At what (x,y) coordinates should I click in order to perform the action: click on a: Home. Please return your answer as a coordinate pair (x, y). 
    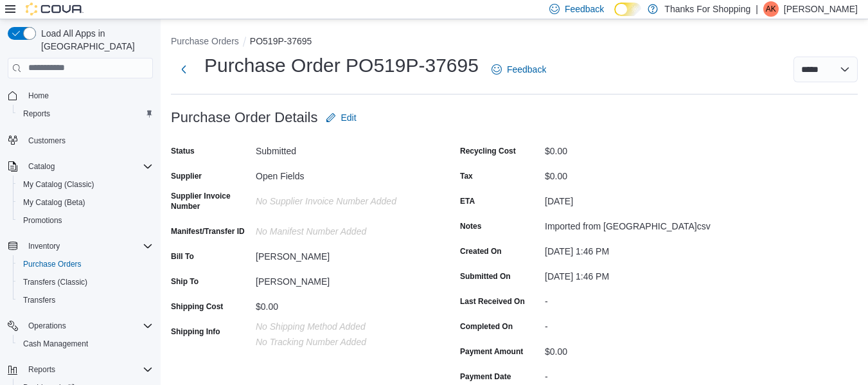
    Looking at the image, I should click on (38, 96).